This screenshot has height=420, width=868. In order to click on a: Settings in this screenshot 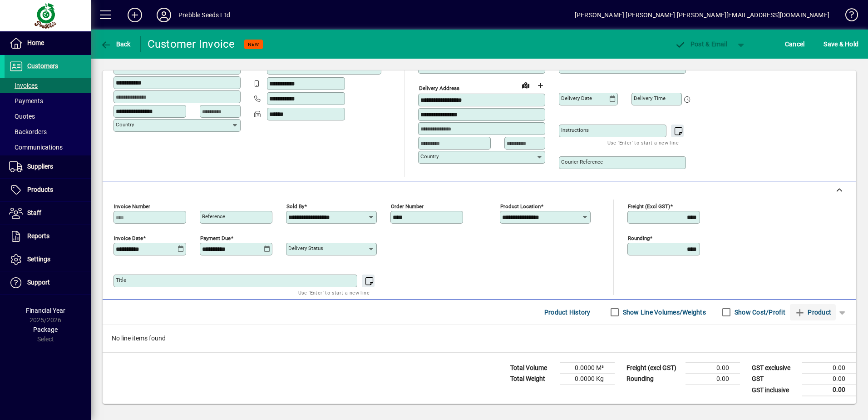, I will do `click(48, 259)`.